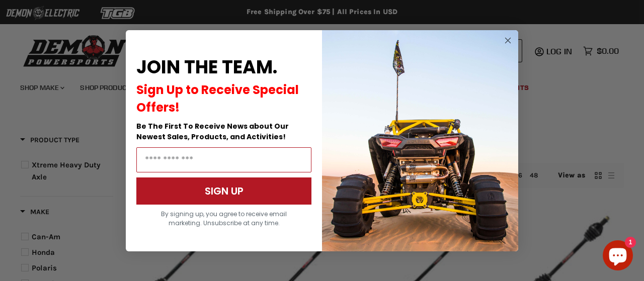 Image resolution: width=644 pixels, height=281 pixels. I want to click on button: SIGN UP, so click(224, 191).